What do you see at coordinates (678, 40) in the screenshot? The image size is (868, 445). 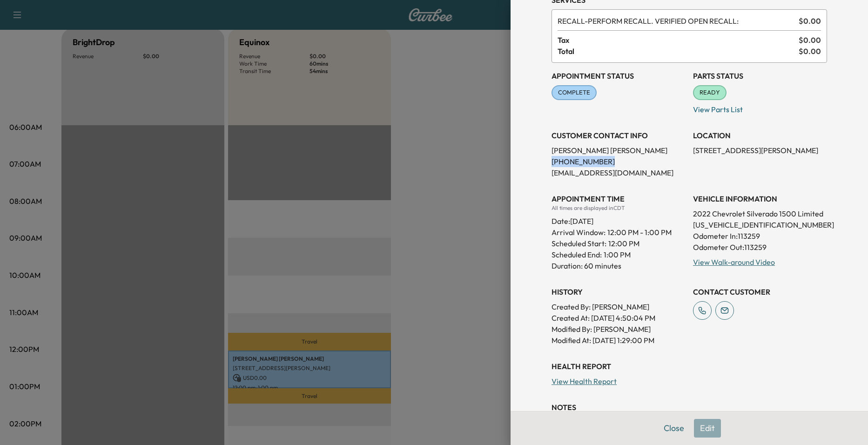 I see `span: Tax` at bounding box center [678, 40].